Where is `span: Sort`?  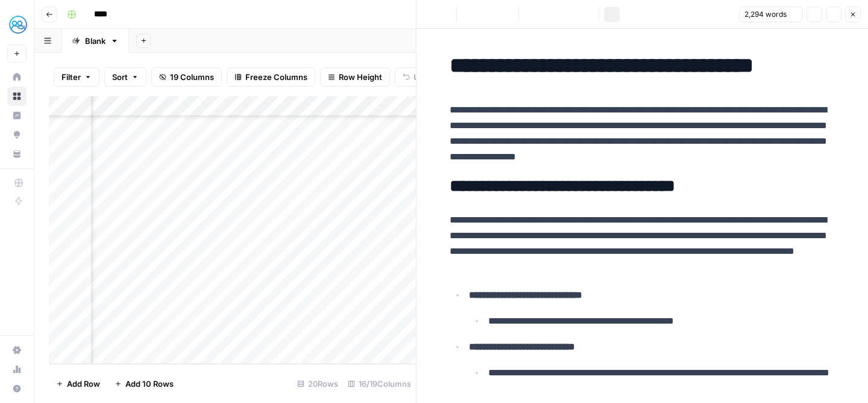 span: Sort is located at coordinates (120, 77).